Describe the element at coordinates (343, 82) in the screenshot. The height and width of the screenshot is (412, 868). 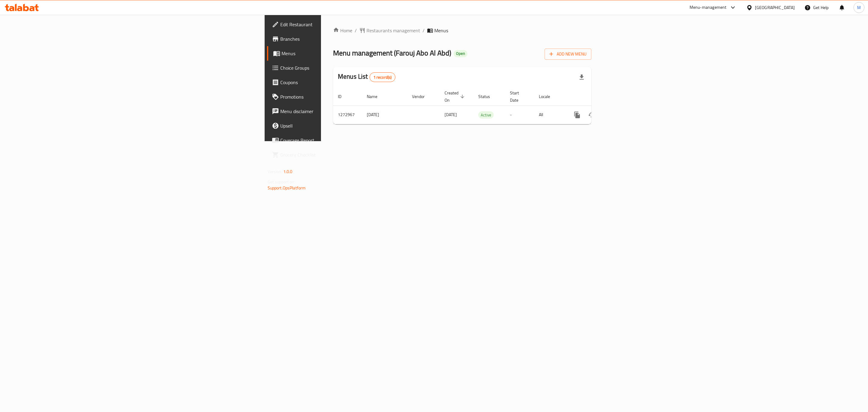
I see `span: Coupons` at that location.